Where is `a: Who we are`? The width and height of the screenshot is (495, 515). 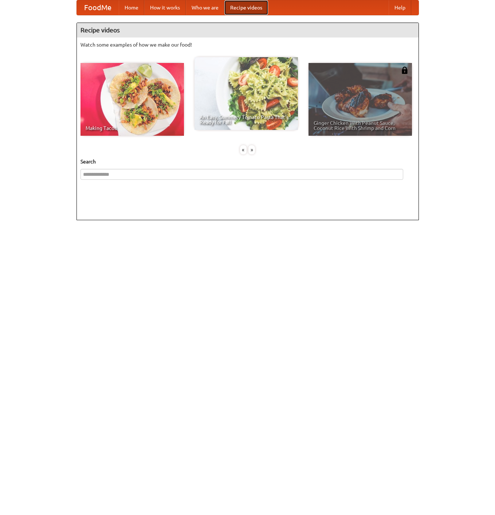 a: Who we are is located at coordinates (205, 8).